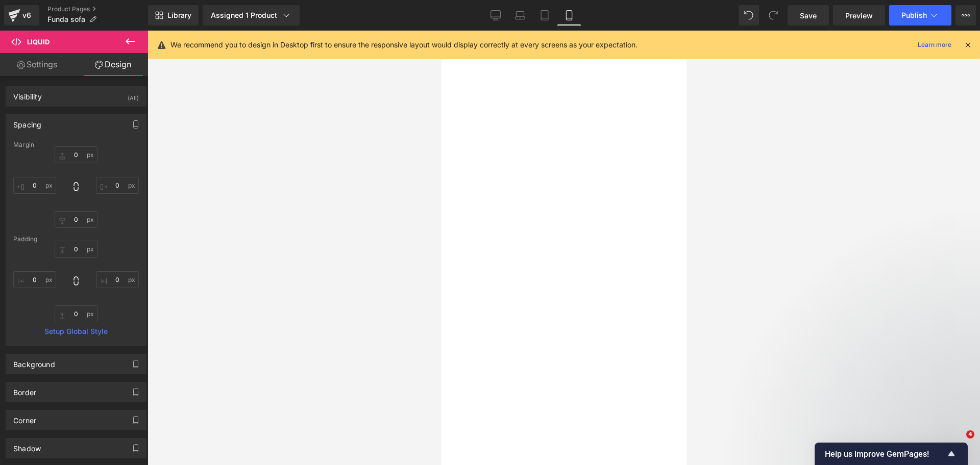  I want to click on div: Background, so click(35, 362).